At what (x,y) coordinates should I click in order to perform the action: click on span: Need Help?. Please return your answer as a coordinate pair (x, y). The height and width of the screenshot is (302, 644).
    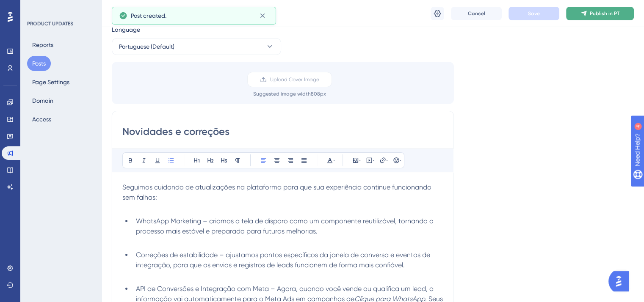
    Looking at the image, I should click on (36, 7).